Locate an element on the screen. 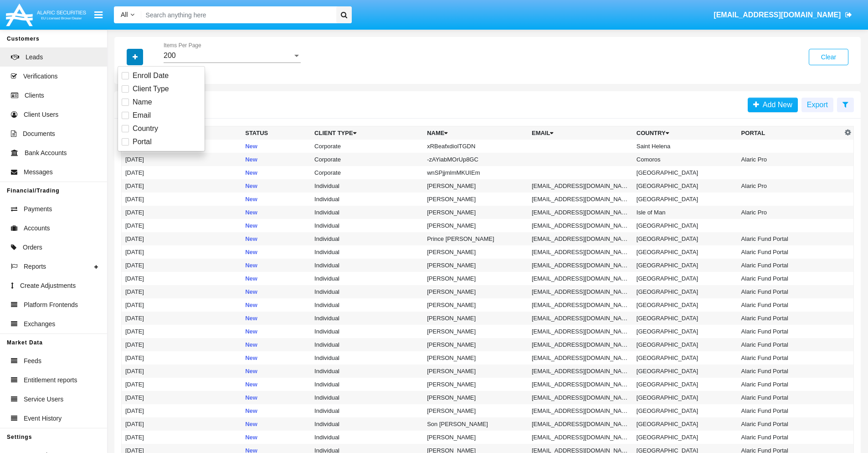 This screenshot has width=868, height=453. span: Export is located at coordinates (818, 104).